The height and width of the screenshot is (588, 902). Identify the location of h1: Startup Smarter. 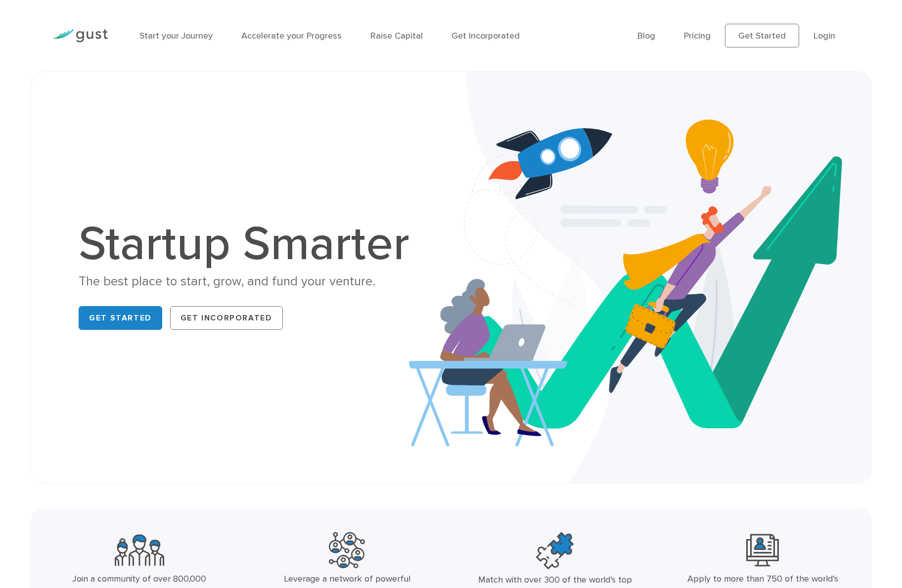
(249, 245).